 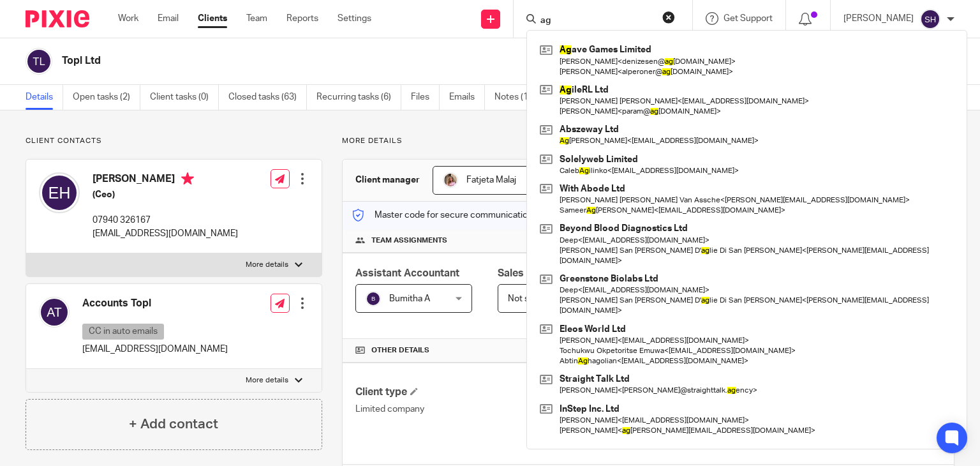 I want to click on i: Primary, so click(x=188, y=178).